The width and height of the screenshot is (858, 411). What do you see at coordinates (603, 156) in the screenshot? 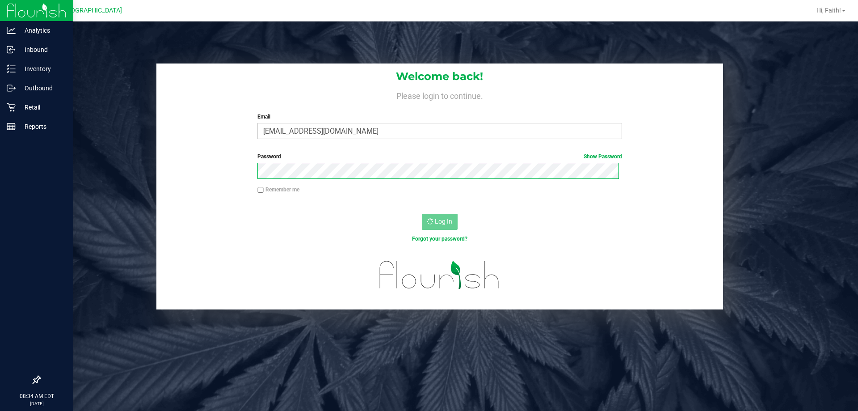
I see `a: Show Password` at bounding box center [603, 156].